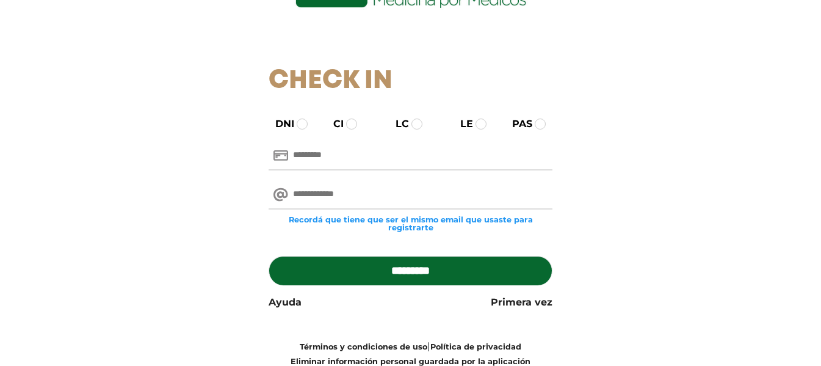 The width and height of the screenshot is (821, 366). I want to click on a: Términos y condiciones de uso, so click(363, 346).